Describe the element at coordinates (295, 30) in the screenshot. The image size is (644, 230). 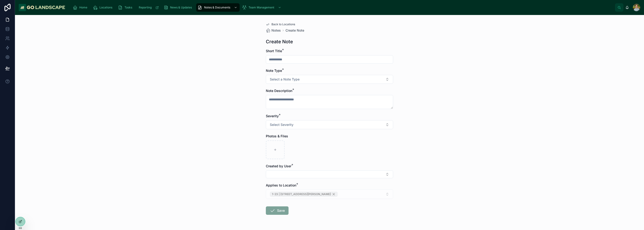
I see `span: Create Note` at that location.